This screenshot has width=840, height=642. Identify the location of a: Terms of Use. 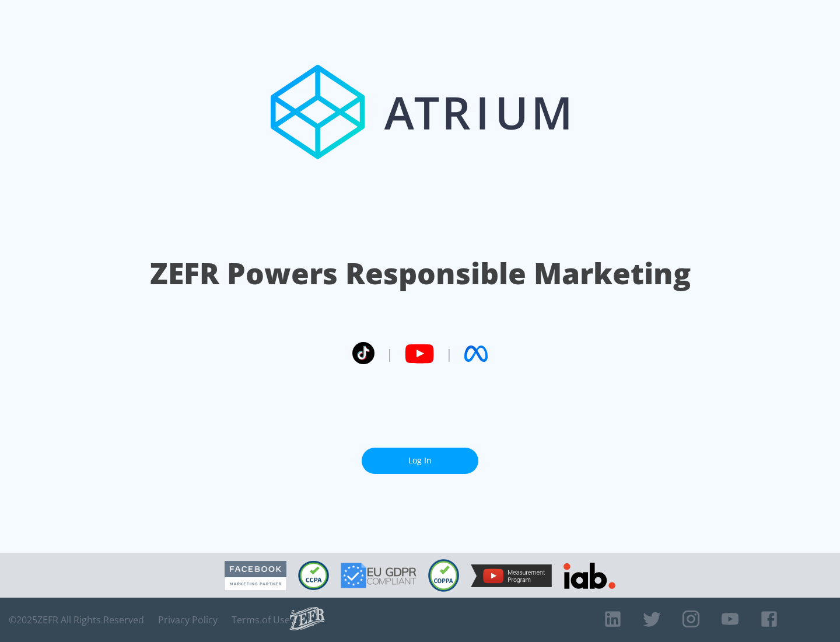
(261, 620).